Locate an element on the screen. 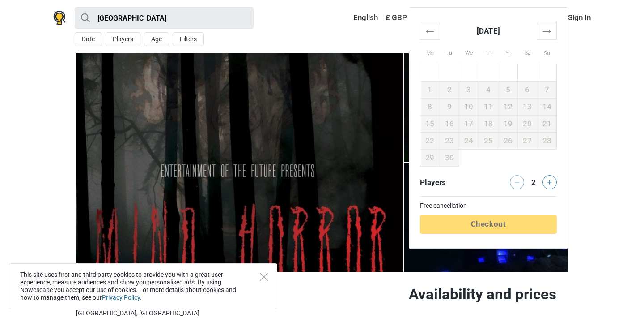 The width and height of the screenshot is (644, 318). button: Players is located at coordinates (123, 39).